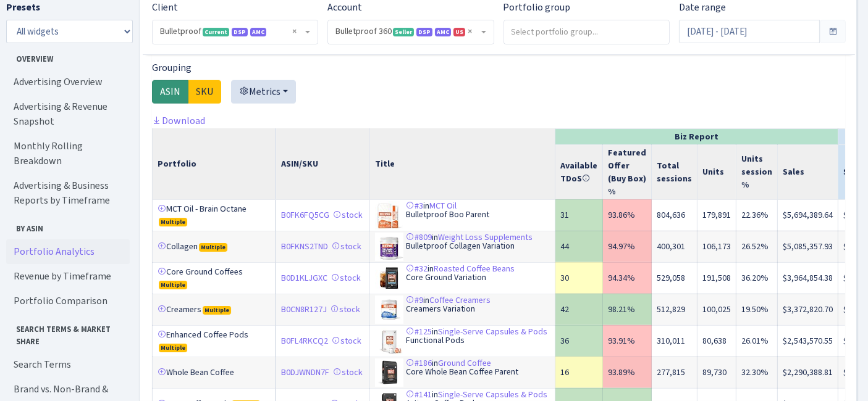 The height and width of the screenshot is (401, 868). What do you see at coordinates (757, 246) in the screenshot?
I see `td: 26.52%` at bounding box center [757, 246].